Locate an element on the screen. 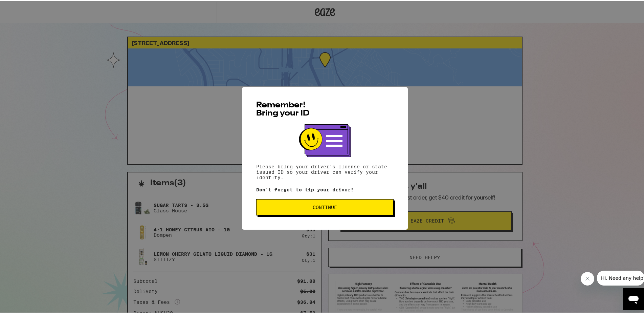  p: Please bring your driver's license or state issued ID so your driver can verify your identity. is located at coordinates (325, 171).